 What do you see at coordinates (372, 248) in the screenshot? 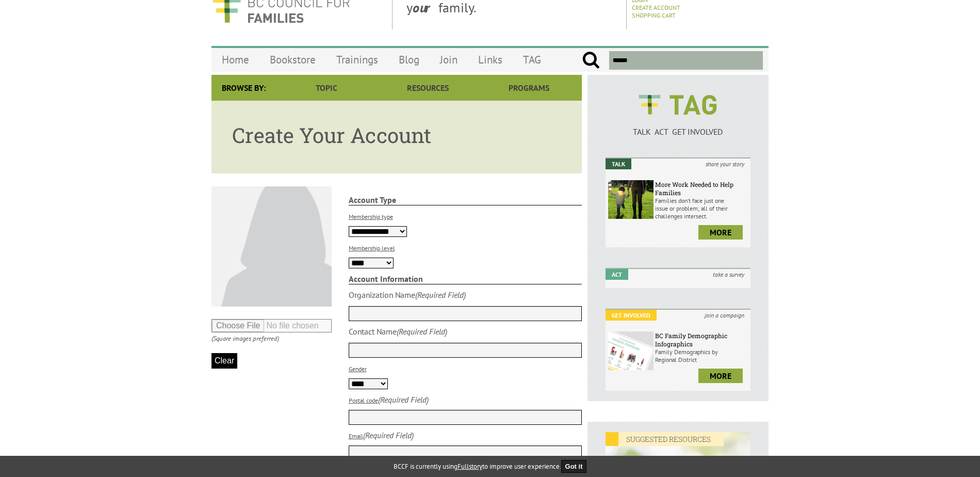
I see `label: Membership level` at bounding box center [372, 248].